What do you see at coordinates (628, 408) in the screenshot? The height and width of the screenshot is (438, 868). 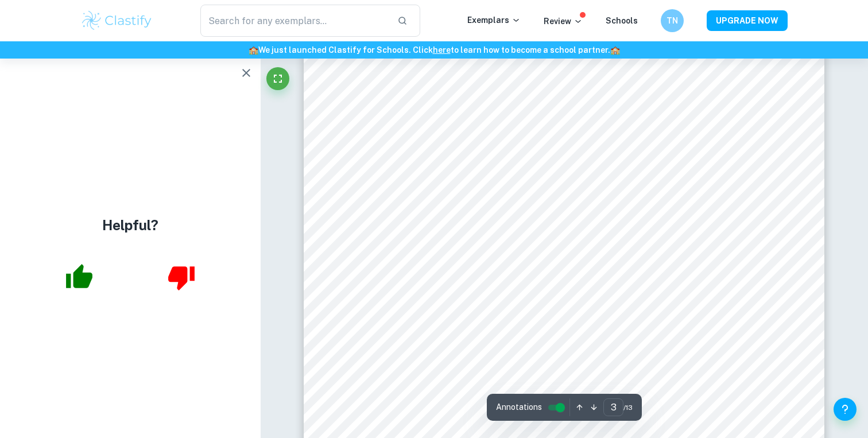 I see `span: / 13` at bounding box center [628, 408].